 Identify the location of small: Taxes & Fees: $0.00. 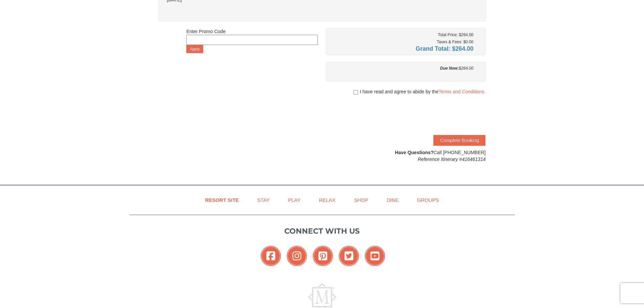
(455, 42).